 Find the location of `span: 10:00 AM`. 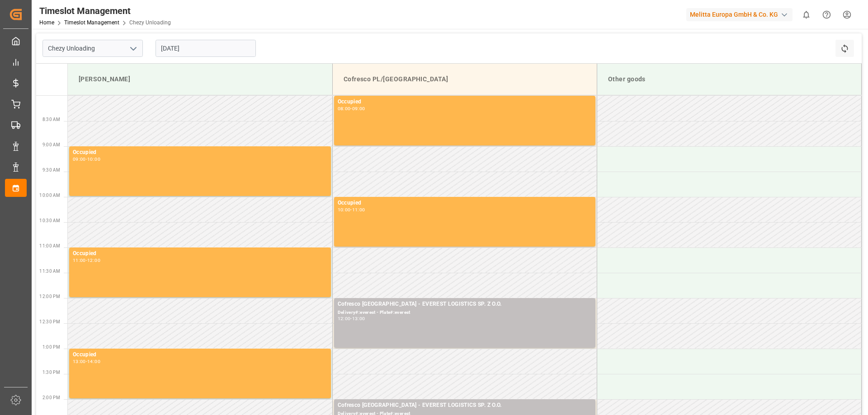

span: 10:00 AM is located at coordinates (50, 195).